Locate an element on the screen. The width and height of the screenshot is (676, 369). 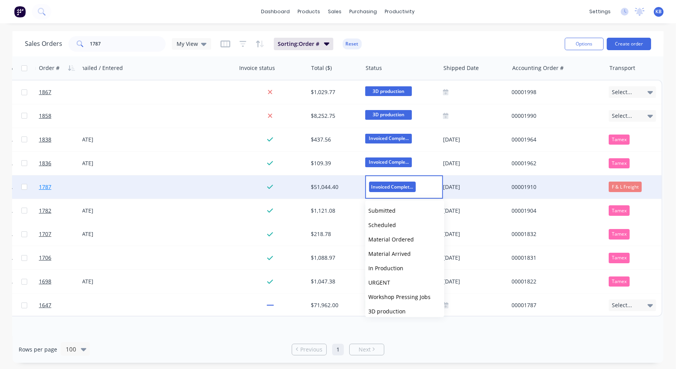
span: KB is located at coordinates (659, 12).